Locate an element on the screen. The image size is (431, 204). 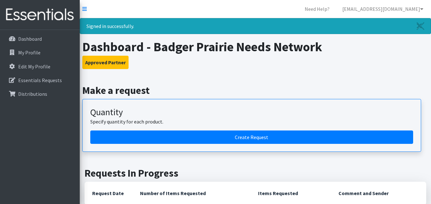
h3: Quantity is located at coordinates (252, 113).